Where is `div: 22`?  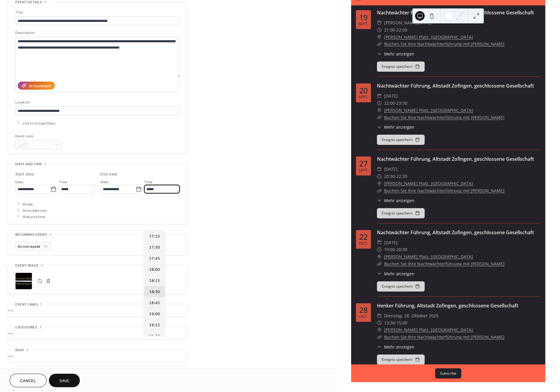 div: 22 is located at coordinates (364, 237).